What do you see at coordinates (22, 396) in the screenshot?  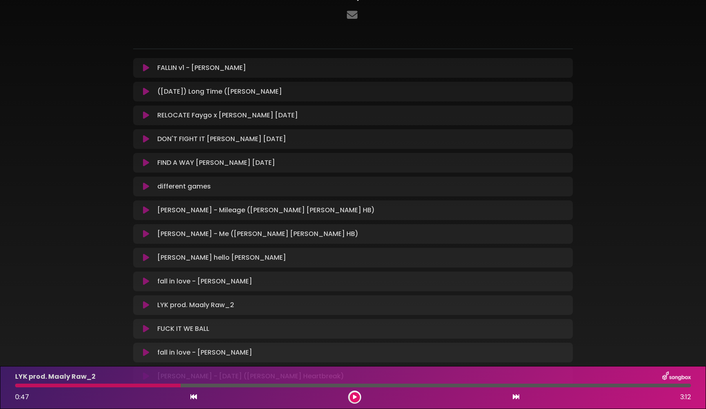 I see `span: 0:47` at bounding box center [22, 396].